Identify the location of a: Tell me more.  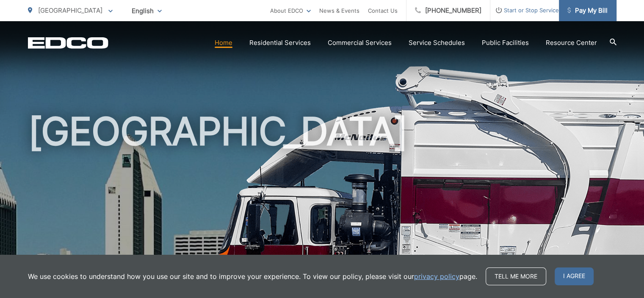
(516, 276).